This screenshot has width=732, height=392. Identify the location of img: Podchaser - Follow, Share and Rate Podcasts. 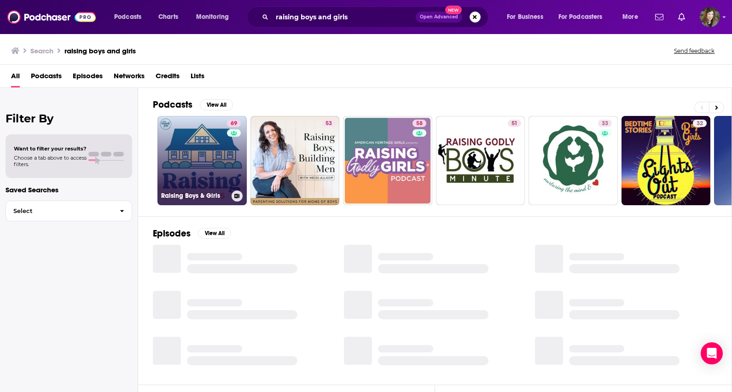
(52, 17).